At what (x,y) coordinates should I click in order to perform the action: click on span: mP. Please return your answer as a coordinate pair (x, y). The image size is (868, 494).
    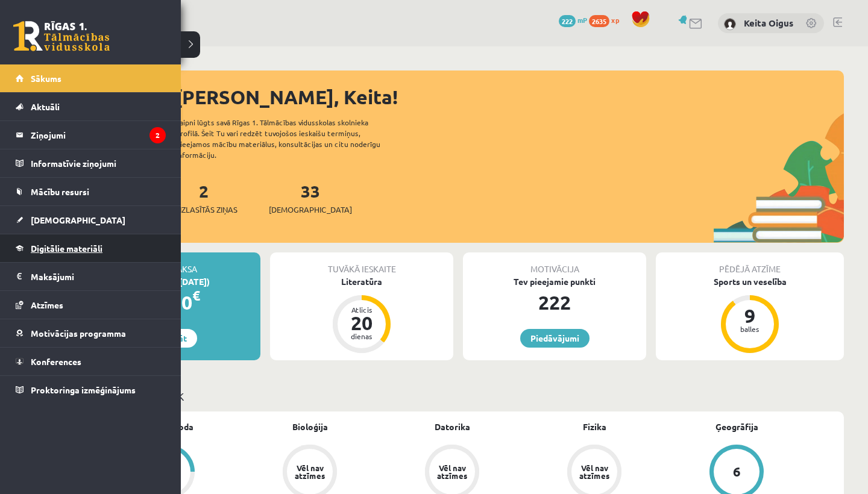
    Looking at the image, I should click on (582, 20).